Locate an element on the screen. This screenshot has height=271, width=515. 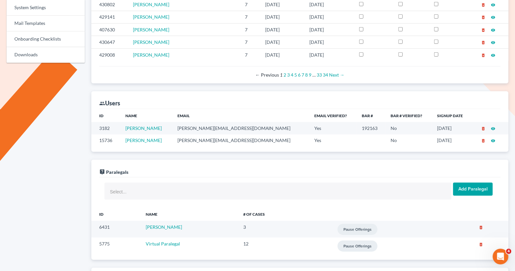
td: 6431 is located at coordinates (116, 229).